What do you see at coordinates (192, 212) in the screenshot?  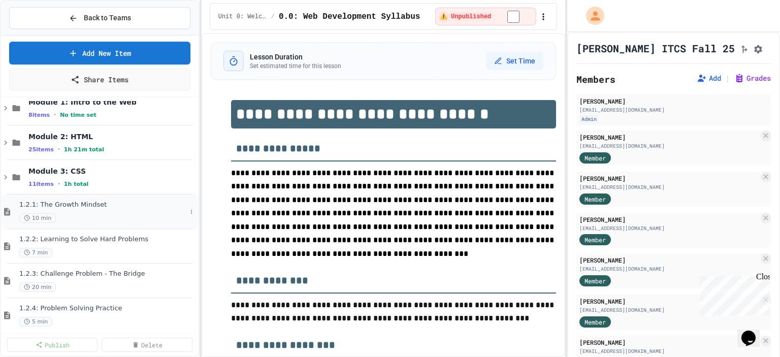 I see `button: More options` at bounding box center [192, 212].